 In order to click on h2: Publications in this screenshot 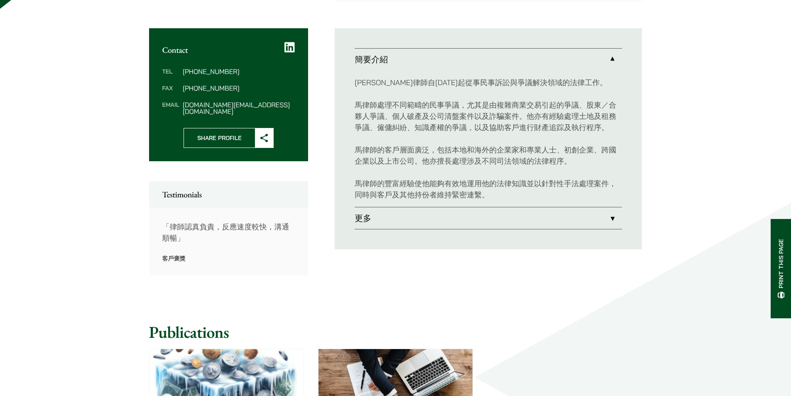, I will do `click(396, 332)`.